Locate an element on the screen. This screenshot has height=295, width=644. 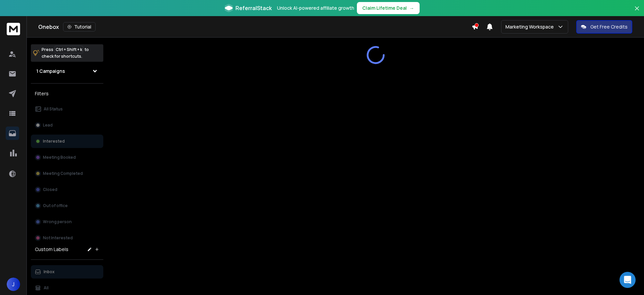
div: Open Intercom Messenger is located at coordinates (628, 280).